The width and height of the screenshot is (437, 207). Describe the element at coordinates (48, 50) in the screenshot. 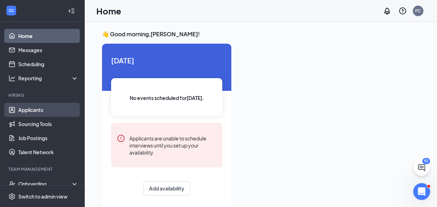

I see `a: Messages` at that location.